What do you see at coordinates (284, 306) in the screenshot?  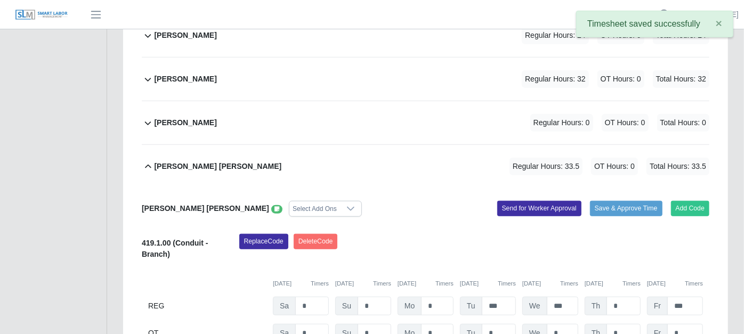 I see `span: Sa` at bounding box center [284, 306].